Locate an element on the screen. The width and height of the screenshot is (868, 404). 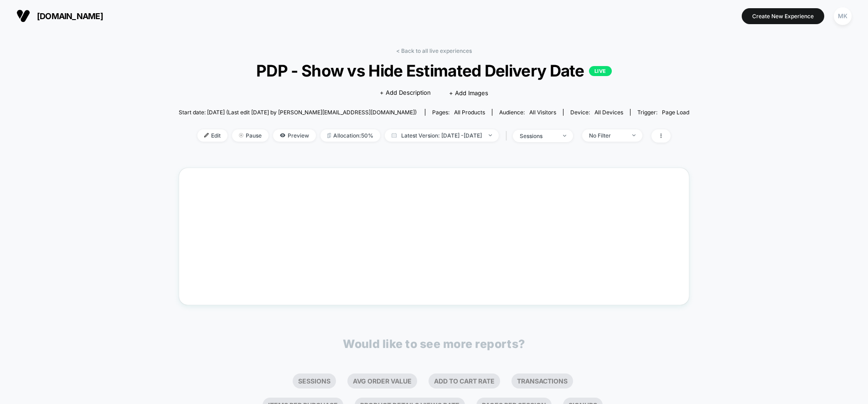
button: MK is located at coordinates (842, 16).